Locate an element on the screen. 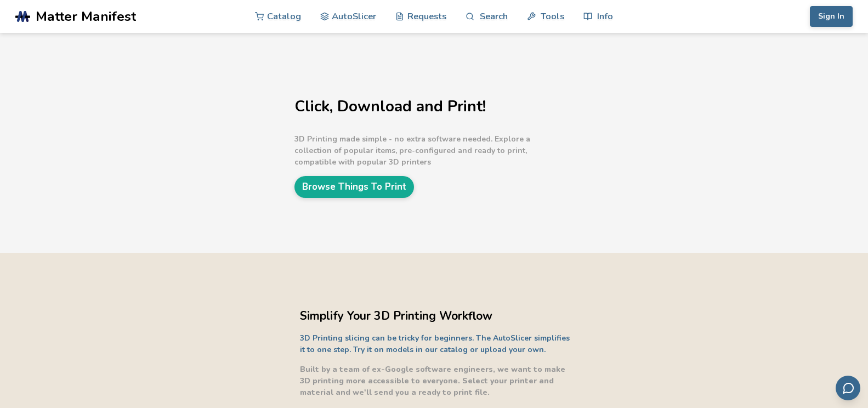  button: Send feedback via email is located at coordinates (848, 388).